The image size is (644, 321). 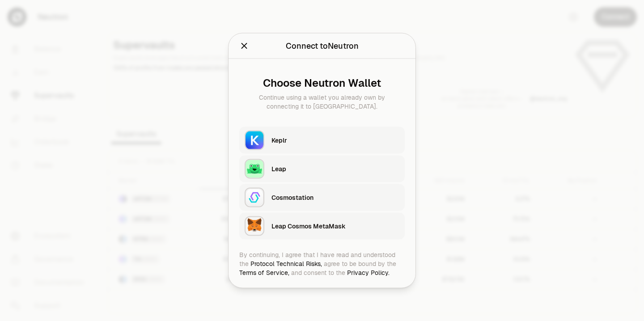 What do you see at coordinates (322, 46) in the screenshot?
I see `div: Connect to Neutron` at bounding box center [322, 46].